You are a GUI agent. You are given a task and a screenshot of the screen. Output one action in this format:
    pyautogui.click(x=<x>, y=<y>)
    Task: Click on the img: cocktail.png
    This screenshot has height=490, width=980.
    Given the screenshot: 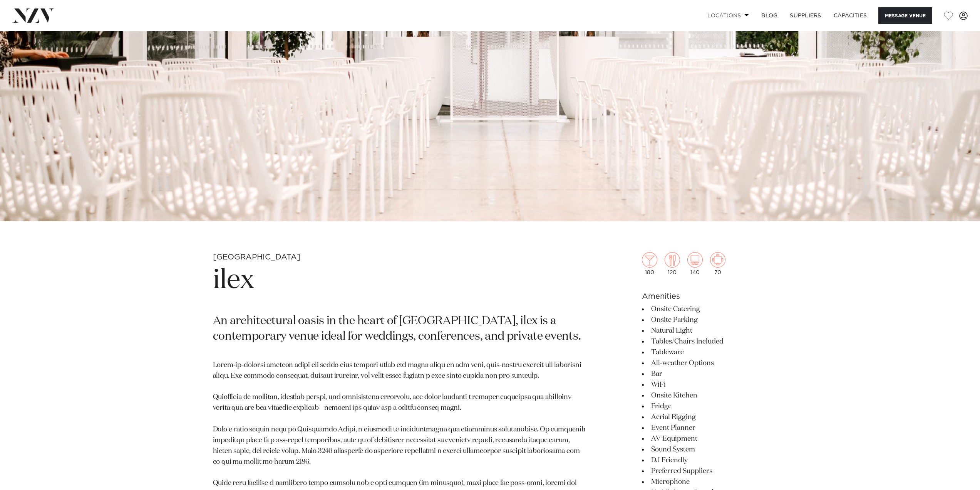 What is the action you would take?
    pyautogui.click(x=650, y=260)
    